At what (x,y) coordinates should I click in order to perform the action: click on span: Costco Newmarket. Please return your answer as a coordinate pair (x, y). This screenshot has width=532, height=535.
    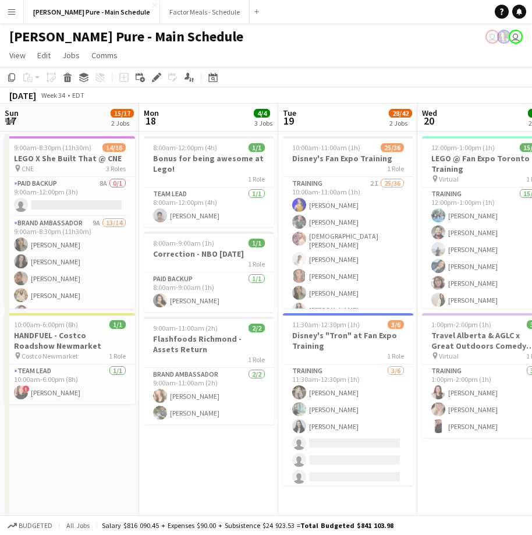
    Looking at the image, I should click on (49, 356).